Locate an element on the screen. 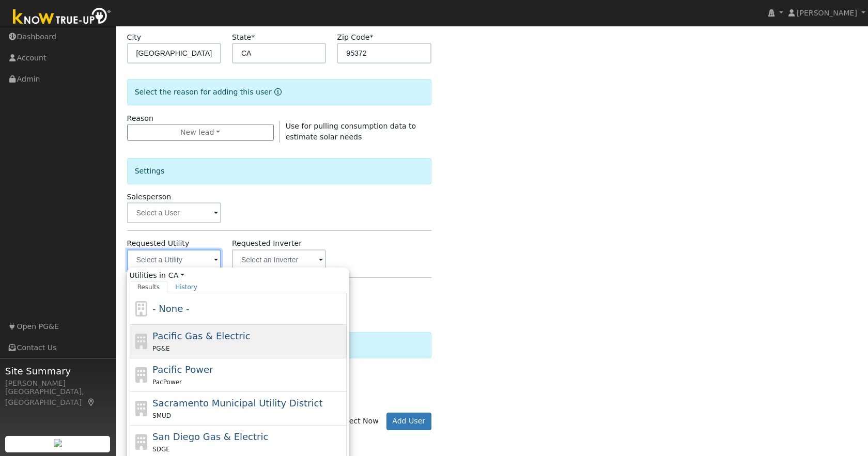 This screenshot has height=456, width=868. span: - None - is located at coordinates (170, 308).